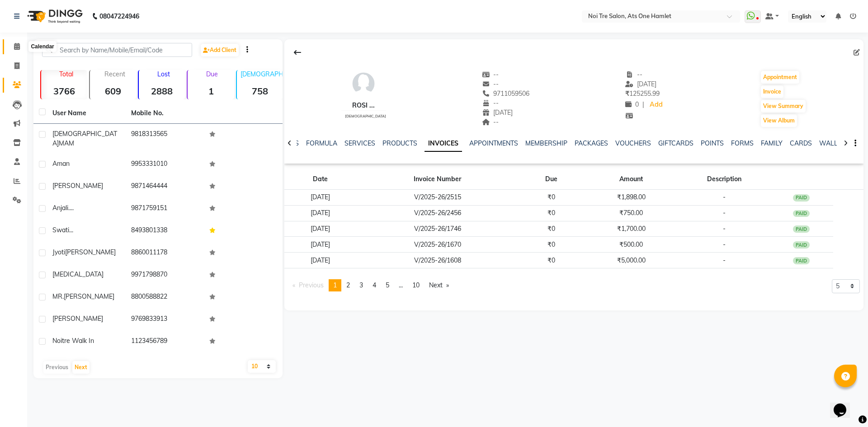 The height and width of the screenshot is (427, 868). Describe the element at coordinates (212, 74) in the screenshot. I see `p: Due` at that location.